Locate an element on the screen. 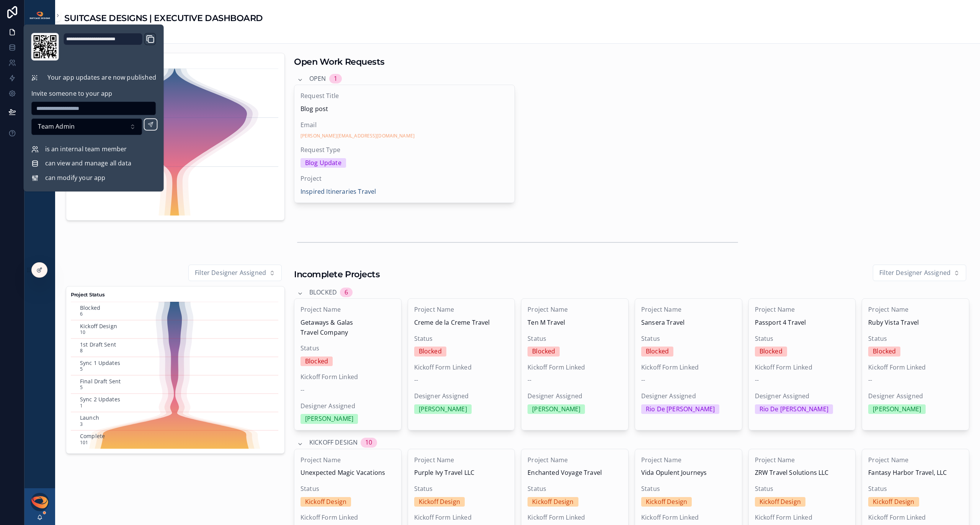  text: Sync 2 Updates is located at coordinates (100, 400).